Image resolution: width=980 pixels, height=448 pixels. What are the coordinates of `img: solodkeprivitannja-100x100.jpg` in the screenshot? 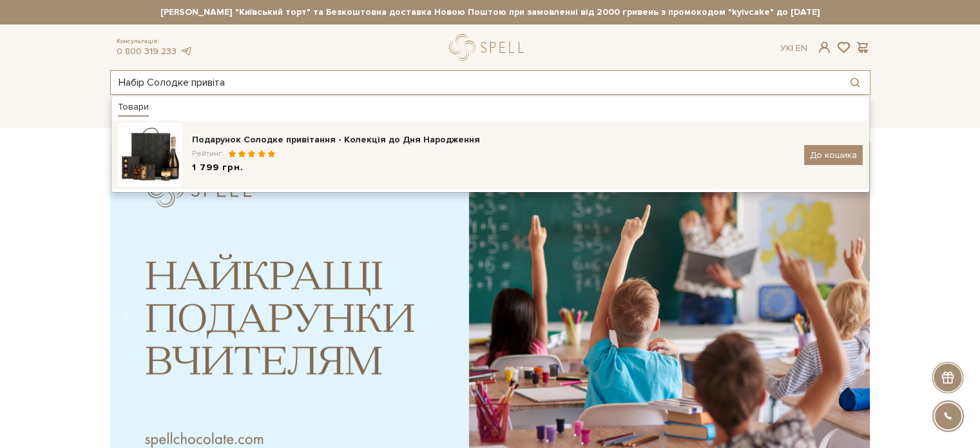 It's located at (150, 155).